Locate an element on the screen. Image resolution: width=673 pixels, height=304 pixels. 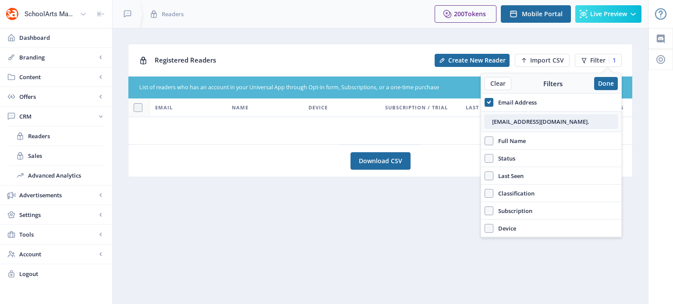
a: Readers is located at coordinates (56, 136).